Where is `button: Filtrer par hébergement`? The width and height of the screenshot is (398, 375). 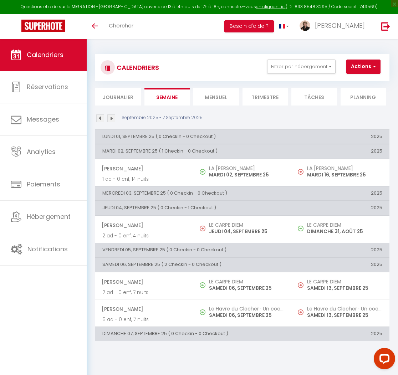 button: Filtrer par hébergement is located at coordinates (301, 67).